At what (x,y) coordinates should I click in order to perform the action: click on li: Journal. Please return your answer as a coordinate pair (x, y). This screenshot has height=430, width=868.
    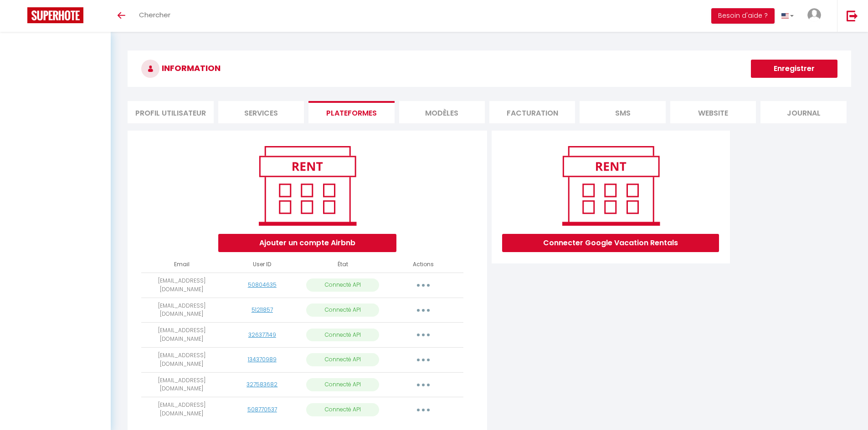
    Looking at the image, I should click on (804, 112).